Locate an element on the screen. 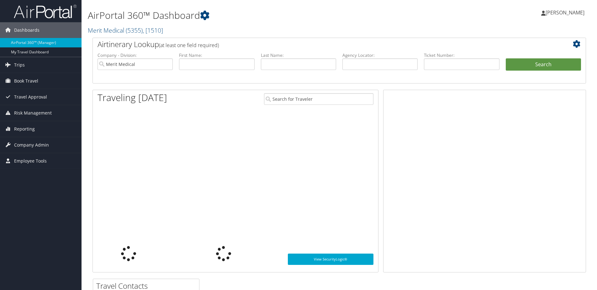  img: airportal-logo.png is located at coordinates (45, 11).